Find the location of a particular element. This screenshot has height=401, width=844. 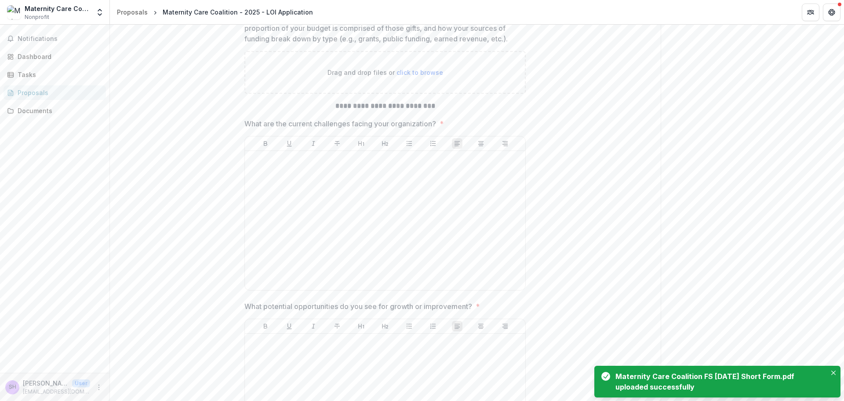

div: Dashboard is located at coordinates (58, 56).